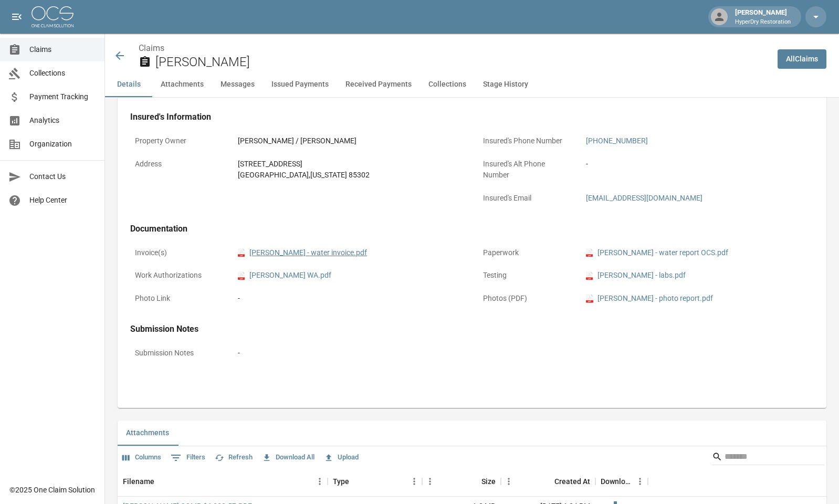  Describe the element at coordinates (52, 490) in the screenshot. I see `div: © 2025 One Claim Solution` at that location.